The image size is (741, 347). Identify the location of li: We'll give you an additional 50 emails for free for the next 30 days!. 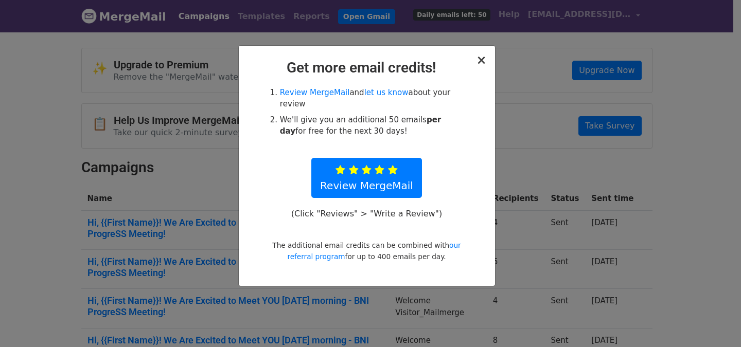
(372, 126).